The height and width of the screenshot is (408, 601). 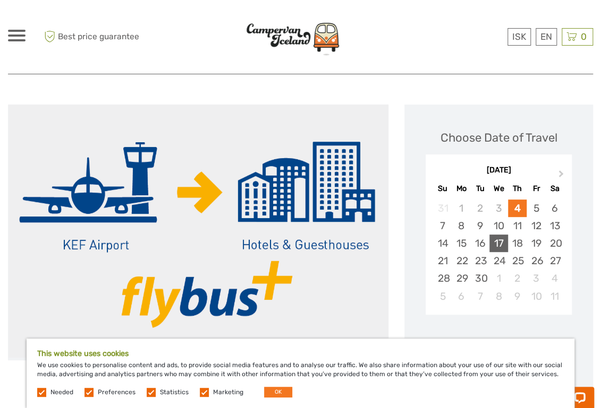 What do you see at coordinates (535, 296) in the screenshot?
I see `div: Choose Friday, October 10th, 2025` at bounding box center [535, 296].